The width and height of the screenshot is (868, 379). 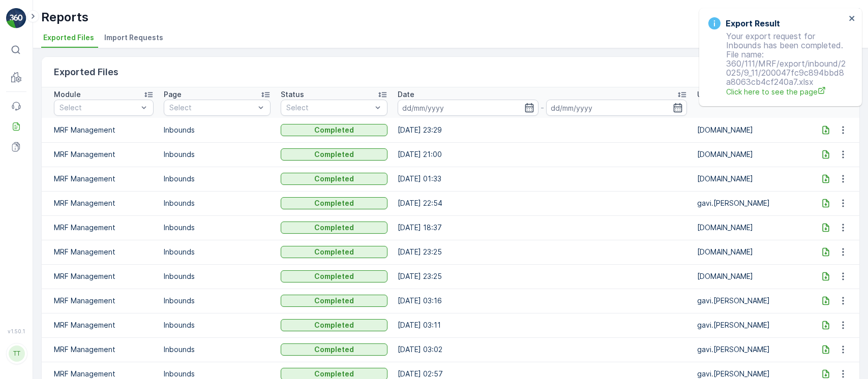 What do you see at coordinates (406, 95) in the screenshot?
I see `p: Date` at bounding box center [406, 95].